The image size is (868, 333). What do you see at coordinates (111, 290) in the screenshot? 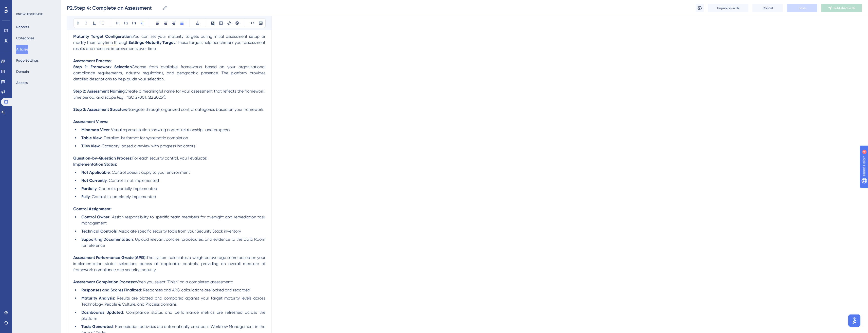
I see `strong: Responses and Scores Finalized` at bounding box center [111, 290].